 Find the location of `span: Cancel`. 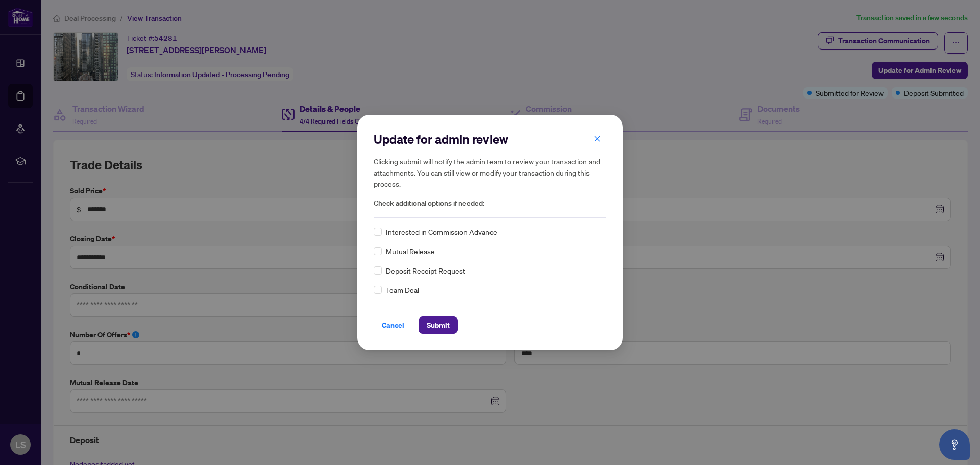

span: Cancel is located at coordinates (393, 325).